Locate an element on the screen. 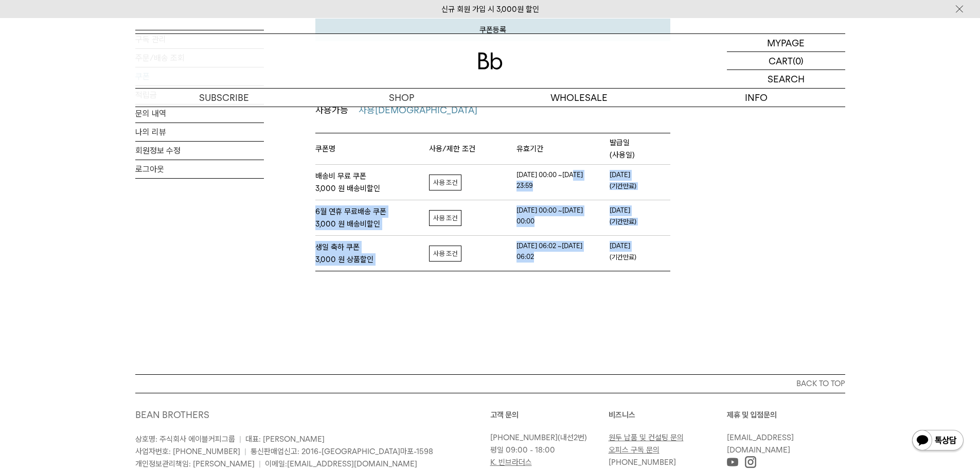  img: 카카오톡 채널 1:1 채팅 버튼 is located at coordinates (938, 441).